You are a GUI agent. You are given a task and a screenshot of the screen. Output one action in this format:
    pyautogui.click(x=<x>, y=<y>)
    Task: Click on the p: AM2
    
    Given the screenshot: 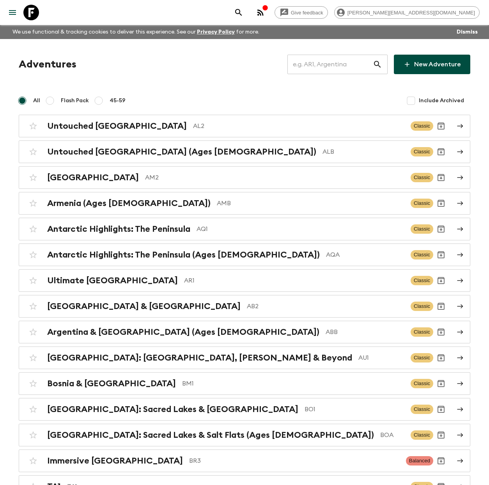 What is the action you would take?
    pyautogui.click(x=275, y=178)
    